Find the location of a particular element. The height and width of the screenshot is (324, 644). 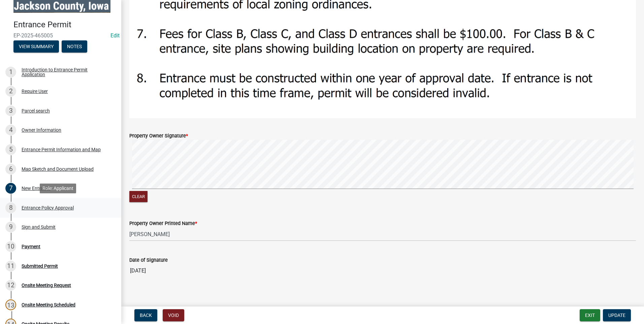

button: Clear is located at coordinates (139, 196).